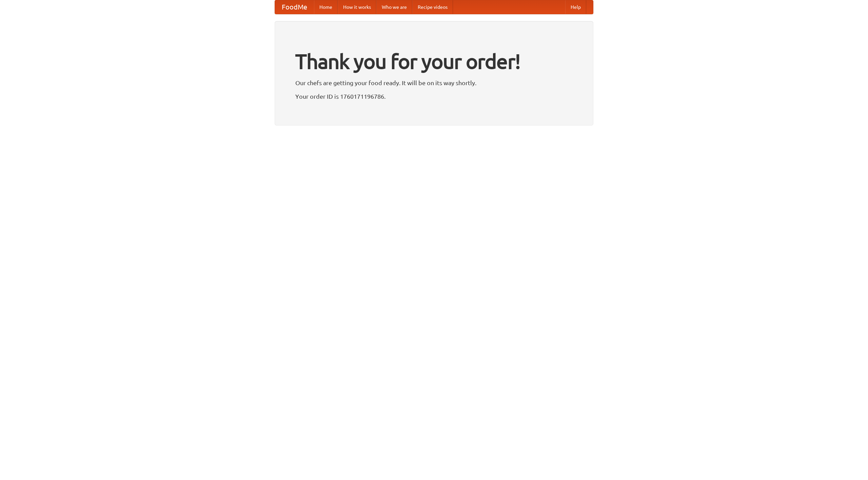 The height and width of the screenshot is (480, 868). What do you see at coordinates (434, 61) in the screenshot?
I see `h1: Thank you for your order!` at bounding box center [434, 61].